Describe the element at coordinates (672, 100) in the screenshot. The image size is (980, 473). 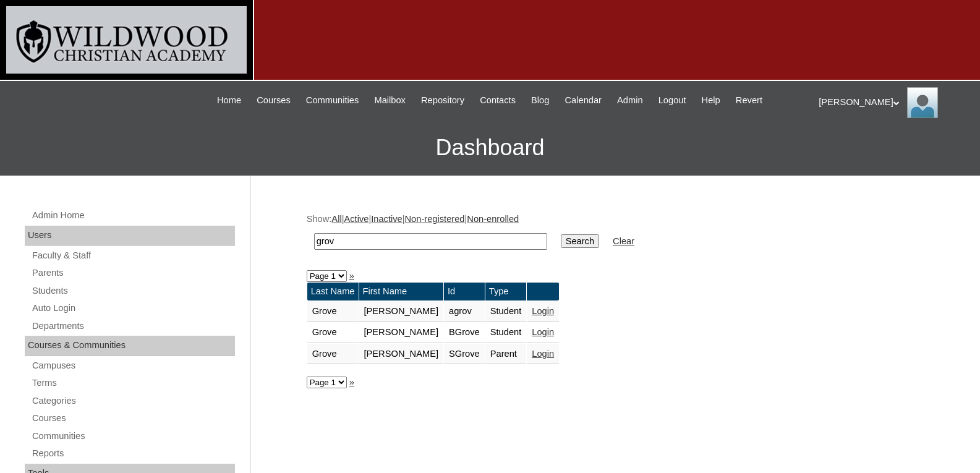
I see `a: Logout` at that location.